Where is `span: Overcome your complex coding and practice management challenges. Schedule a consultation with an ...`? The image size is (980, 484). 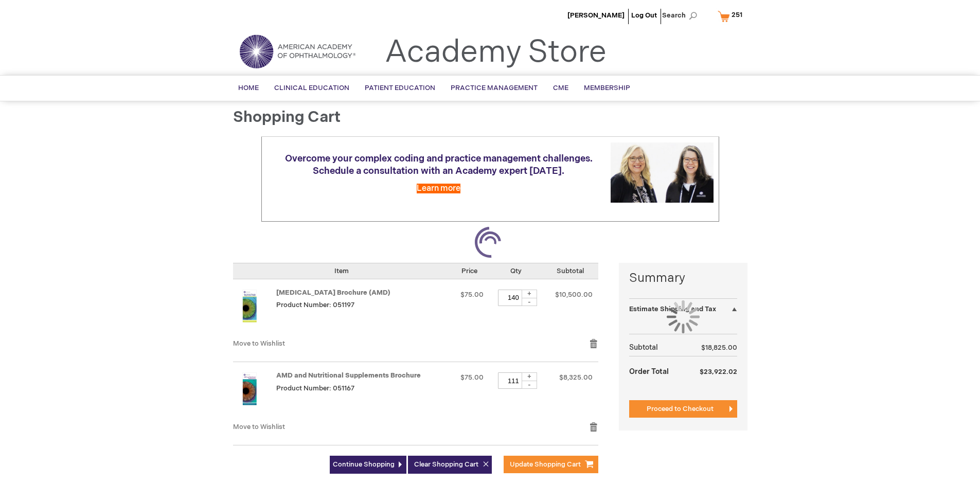 span: Overcome your complex coding and practice management challenges. Schedule a consultation with an ... is located at coordinates (439, 164).